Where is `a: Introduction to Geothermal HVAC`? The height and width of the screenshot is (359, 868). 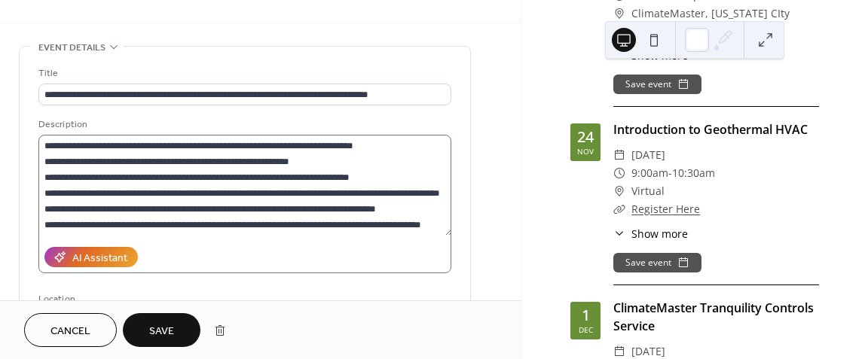 a: Introduction to Geothermal HVAC is located at coordinates (711, 130).